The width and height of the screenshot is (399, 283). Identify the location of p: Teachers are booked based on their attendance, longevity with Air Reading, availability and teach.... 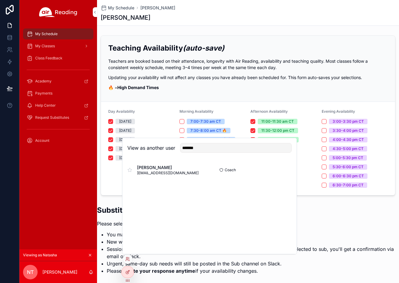
(248, 64).